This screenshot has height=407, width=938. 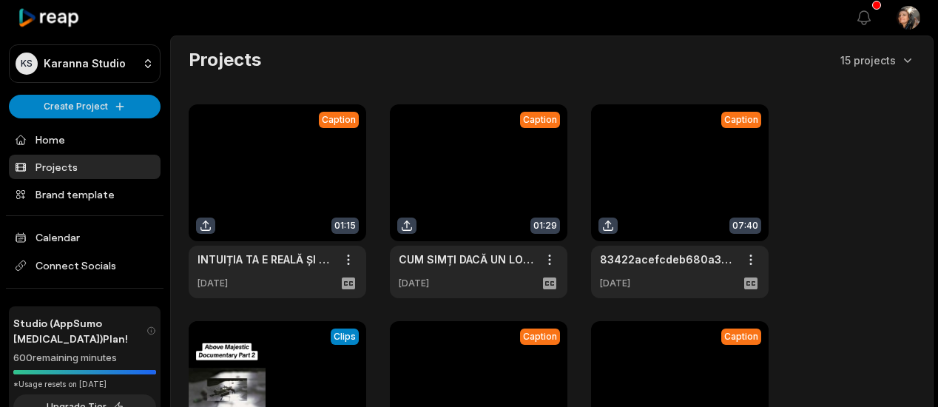 What do you see at coordinates (84, 64) in the screenshot?
I see `p: Karanna Studio` at bounding box center [84, 64].